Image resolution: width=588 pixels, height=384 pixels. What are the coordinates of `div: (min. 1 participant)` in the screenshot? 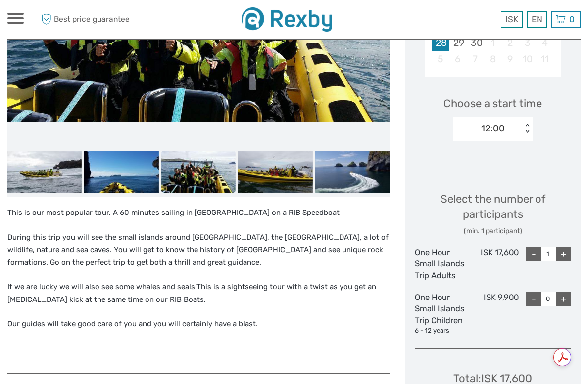 It's located at (492, 232).